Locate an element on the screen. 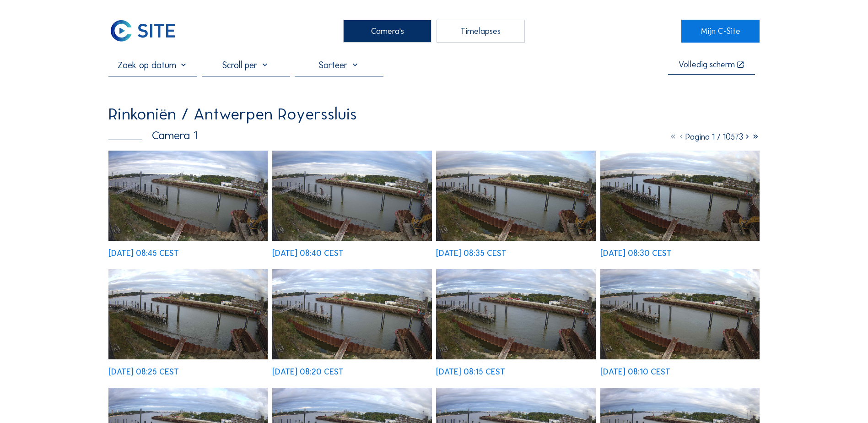  div: Camera 1 is located at coordinates (153, 135).